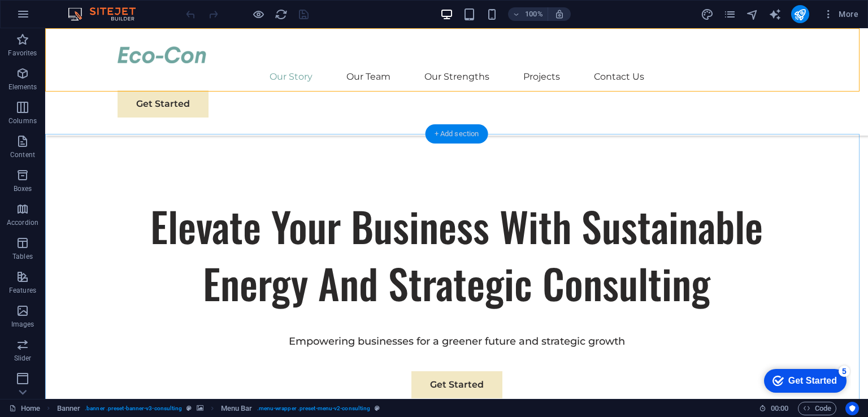  What do you see at coordinates (133, 409) in the screenshot?
I see `span: . banner .preset-banner-v3-consulting` at bounding box center [133, 409].